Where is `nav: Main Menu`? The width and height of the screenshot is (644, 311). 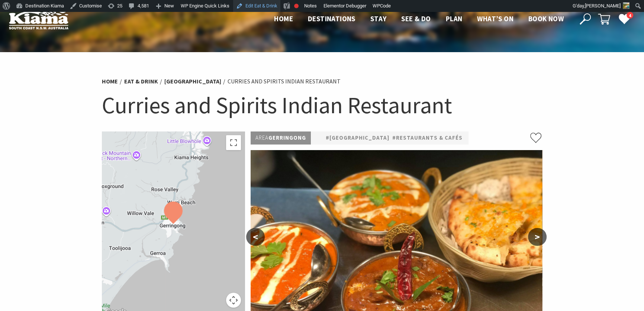 nav: Main Menu is located at coordinates (418, 19).